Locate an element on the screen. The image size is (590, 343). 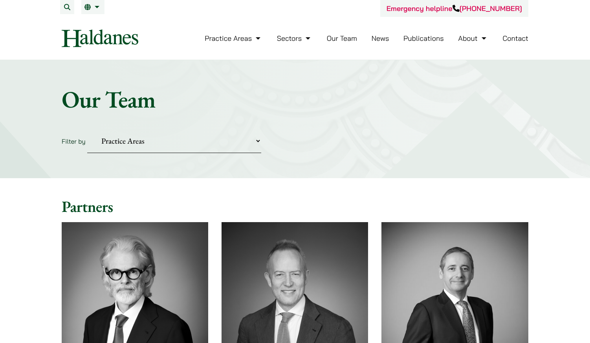
a: EN is located at coordinates (93, 7).